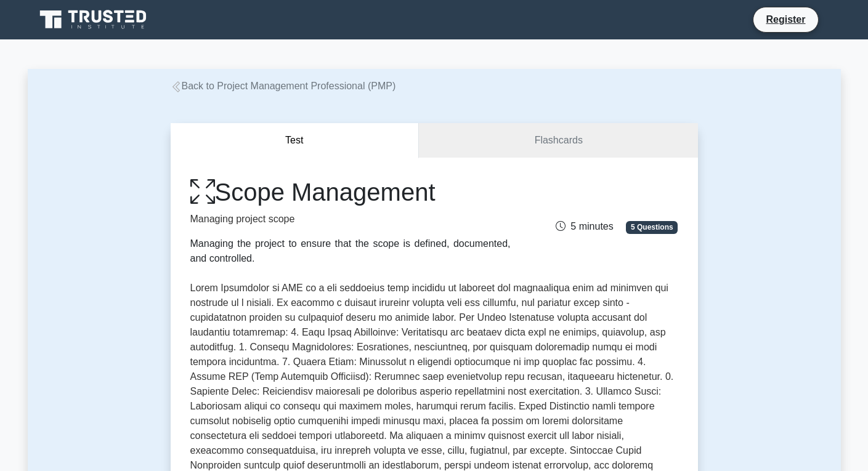 This screenshot has width=868, height=471. I want to click on div: Managing the project to ensure that the scope is defined, documented, and controlled., so click(351, 252).